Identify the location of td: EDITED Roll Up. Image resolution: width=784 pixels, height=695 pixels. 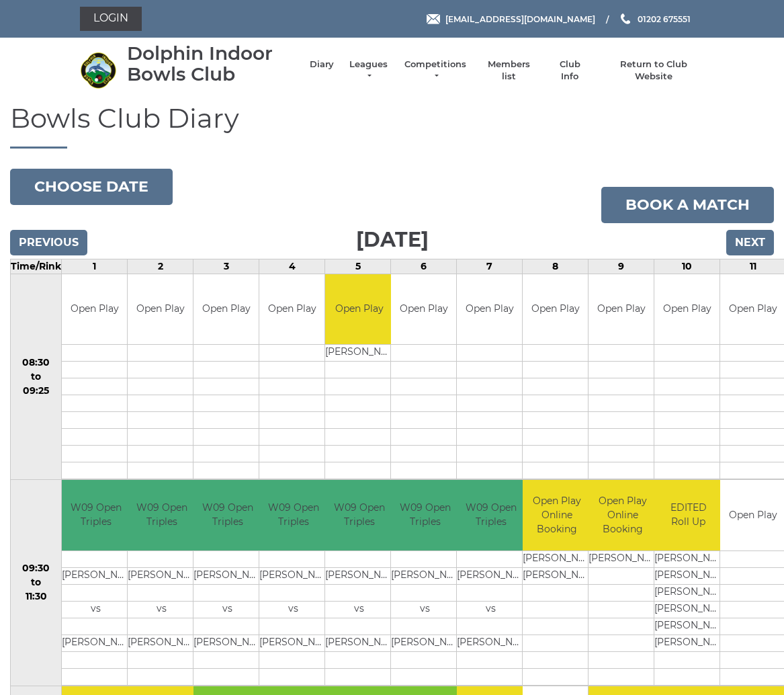
(689, 515).